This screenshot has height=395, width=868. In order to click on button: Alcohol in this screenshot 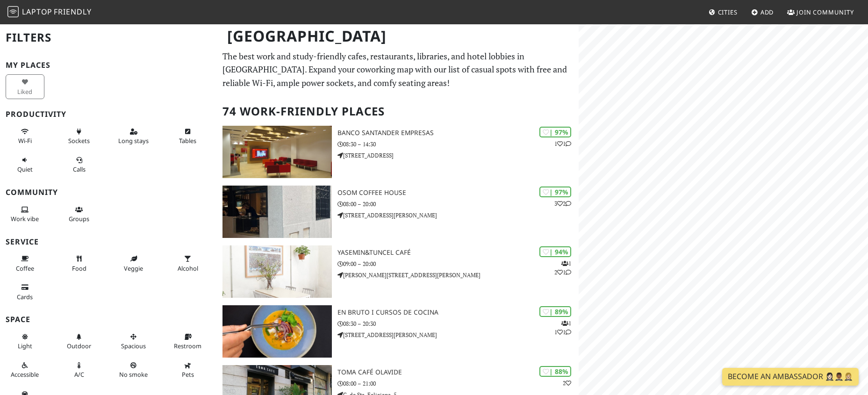, I will do `click(187, 263)`.